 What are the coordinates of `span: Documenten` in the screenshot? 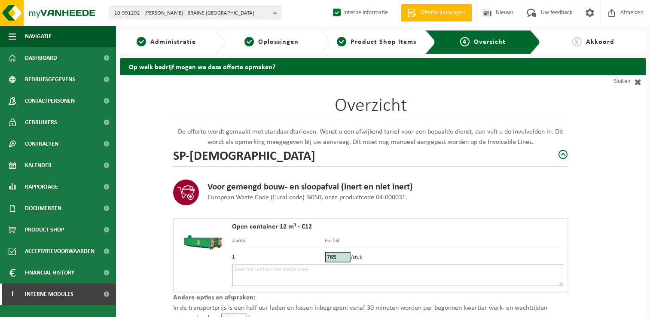 It's located at (43, 208).